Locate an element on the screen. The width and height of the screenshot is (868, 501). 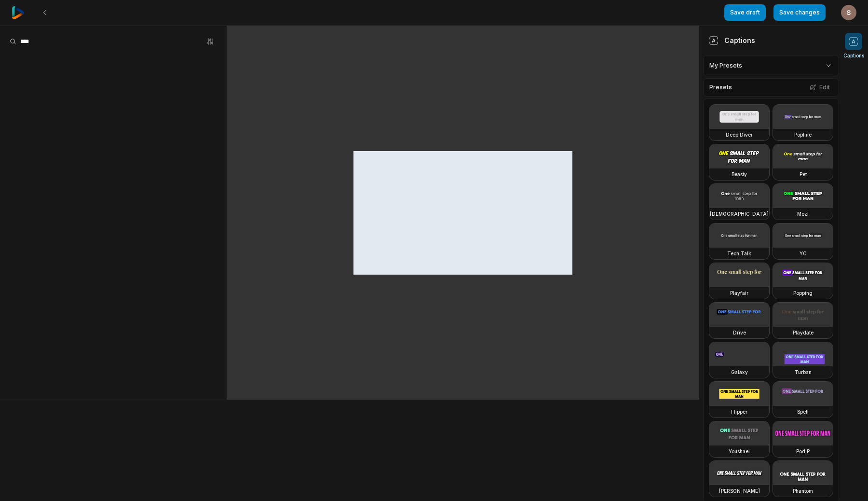
h3: Flipper is located at coordinates (739, 412).